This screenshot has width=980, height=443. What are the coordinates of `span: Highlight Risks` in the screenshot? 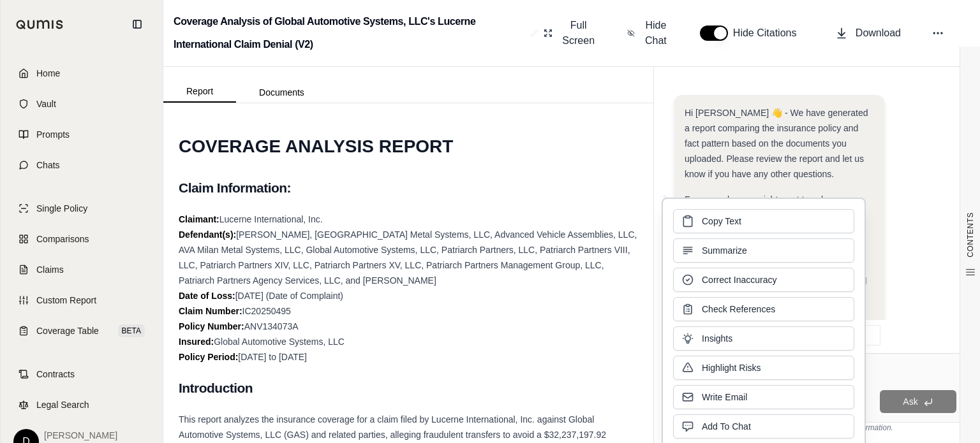 It's located at (731, 368).